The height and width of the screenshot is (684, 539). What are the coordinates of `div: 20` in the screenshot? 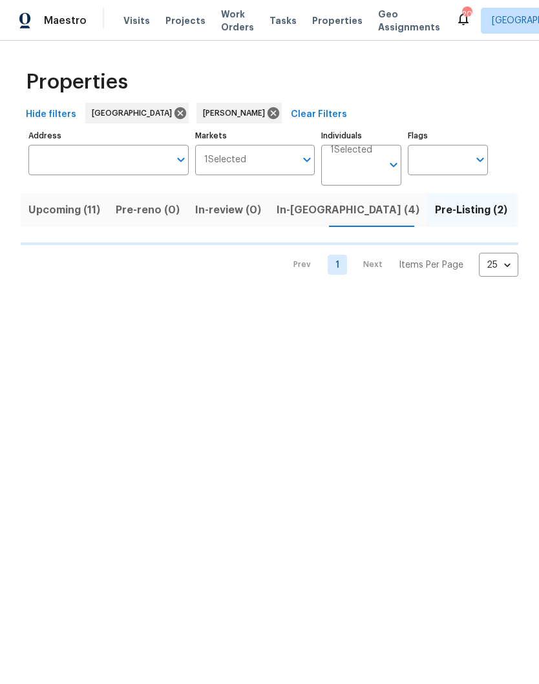 It's located at (467, 14).